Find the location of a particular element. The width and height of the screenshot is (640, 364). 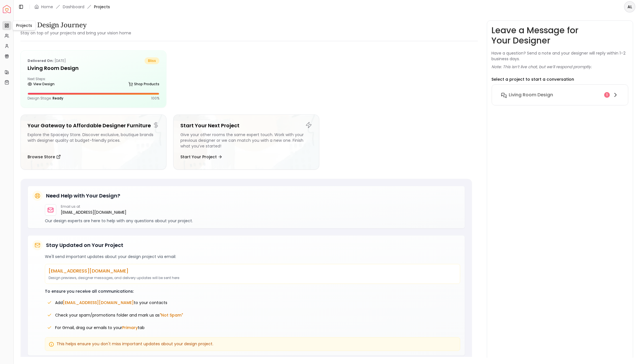

button: AL is located at coordinates (630, 7).